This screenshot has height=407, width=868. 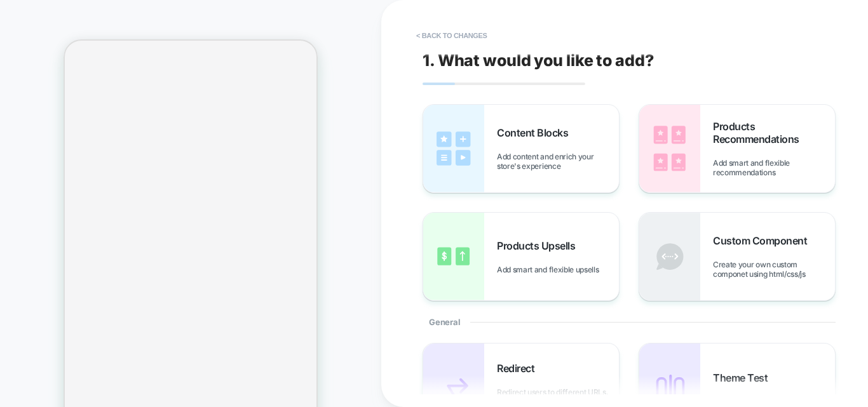 What do you see at coordinates (774, 167) in the screenshot?
I see `span: Add smart and flexible recommendations` at bounding box center [774, 167].